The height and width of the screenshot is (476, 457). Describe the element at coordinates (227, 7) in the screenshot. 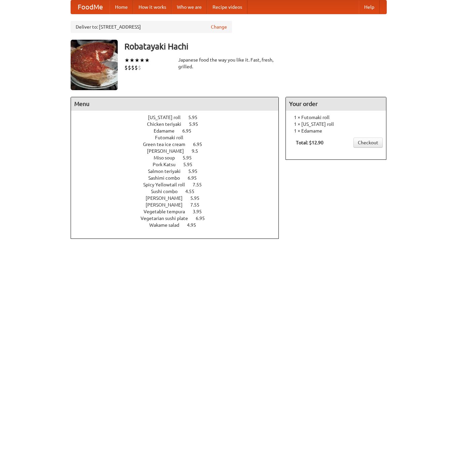

I see `a: Recipe videos` at that location.